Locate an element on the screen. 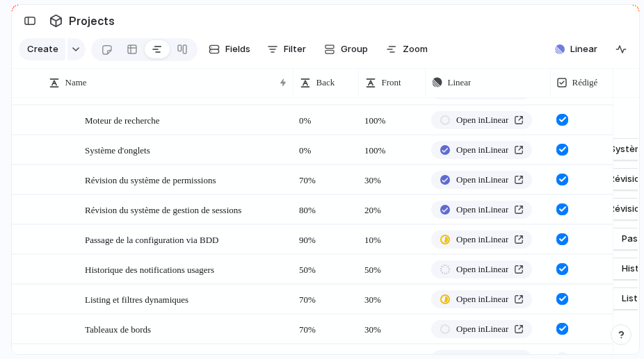  span: 90% is located at coordinates (326, 237).